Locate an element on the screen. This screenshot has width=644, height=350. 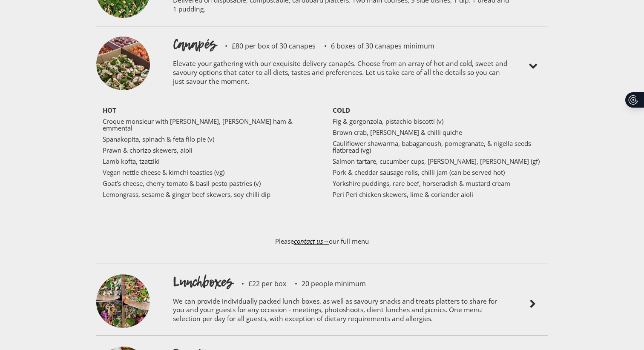
p: 20 people minimum is located at coordinates (326, 284).